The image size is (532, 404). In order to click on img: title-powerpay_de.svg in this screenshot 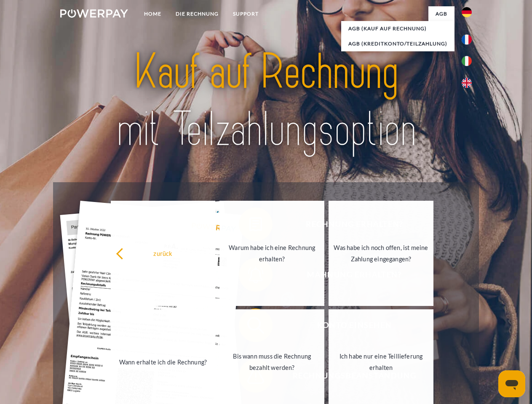, I will do `click(266, 101)`.